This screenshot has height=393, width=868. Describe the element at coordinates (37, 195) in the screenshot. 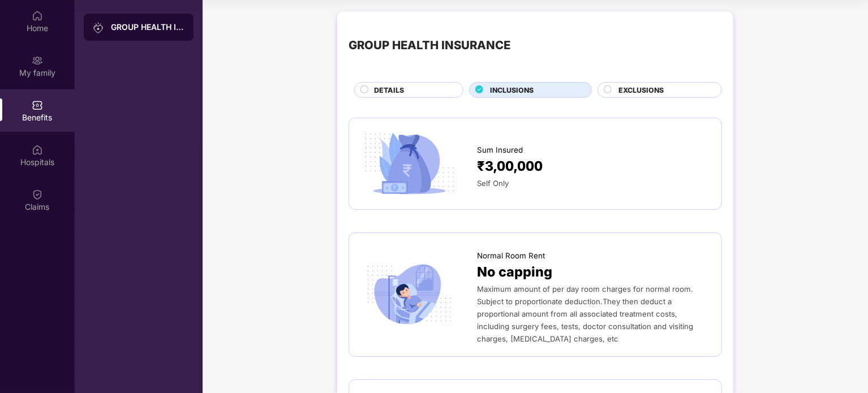

I see `img: svg+xml;base64,PHN2ZyBpZD0iQ2xhaW0iIHhtbG5zPSJodHRwOi8vd3d3LnczLm9yZy8yMDAwL3N2ZyIgd2lkdGg9IjIwIi...` at that location.